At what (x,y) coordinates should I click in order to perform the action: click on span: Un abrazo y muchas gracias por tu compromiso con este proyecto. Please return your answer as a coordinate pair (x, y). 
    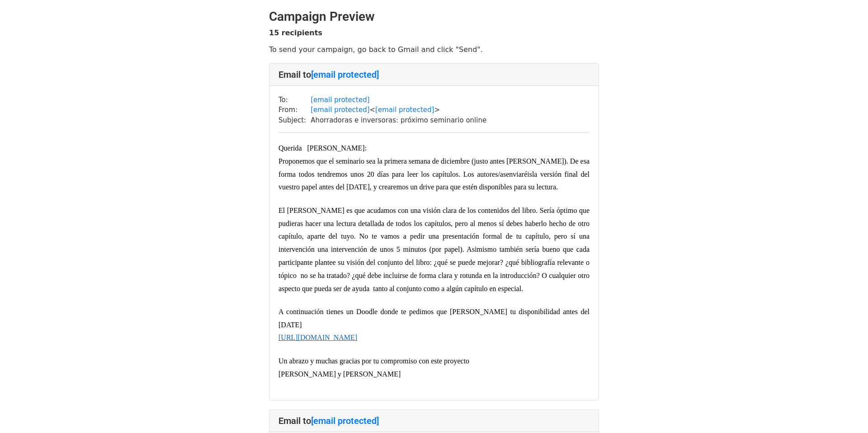
    Looking at the image, I should click on (374, 361).